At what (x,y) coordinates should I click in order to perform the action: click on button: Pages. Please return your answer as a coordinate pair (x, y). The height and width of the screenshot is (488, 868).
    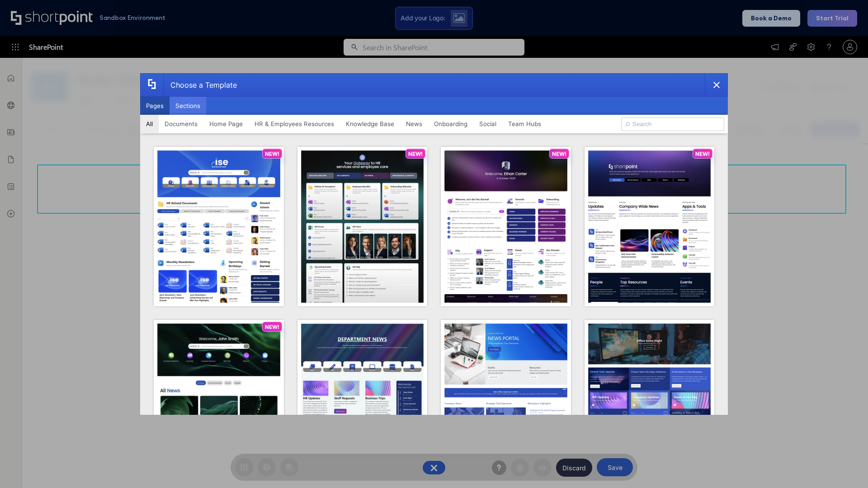
    Looking at the image, I should click on (155, 106).